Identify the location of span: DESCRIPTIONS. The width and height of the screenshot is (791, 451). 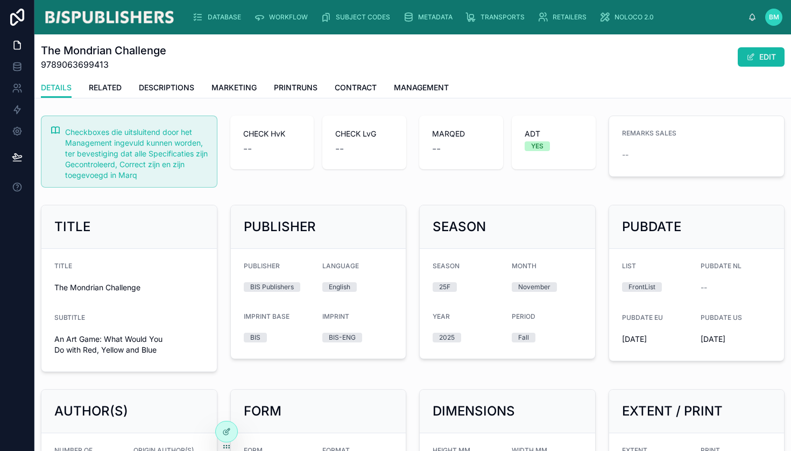
(166, 88).